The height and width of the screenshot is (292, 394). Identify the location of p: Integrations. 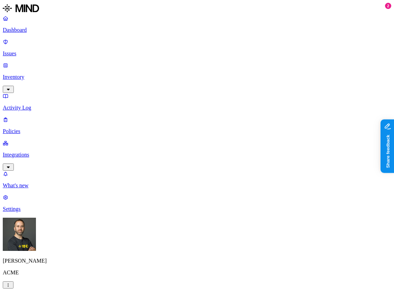
(197, 155).